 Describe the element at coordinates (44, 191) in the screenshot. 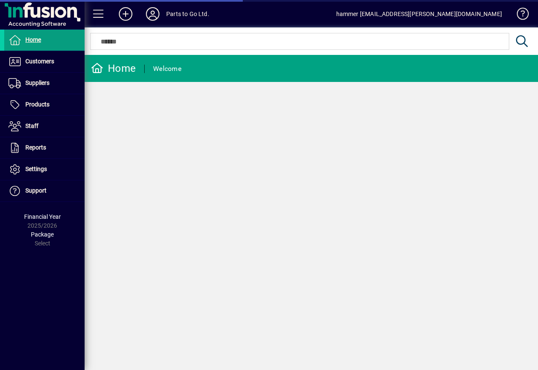

I see `a: Support` at that location.